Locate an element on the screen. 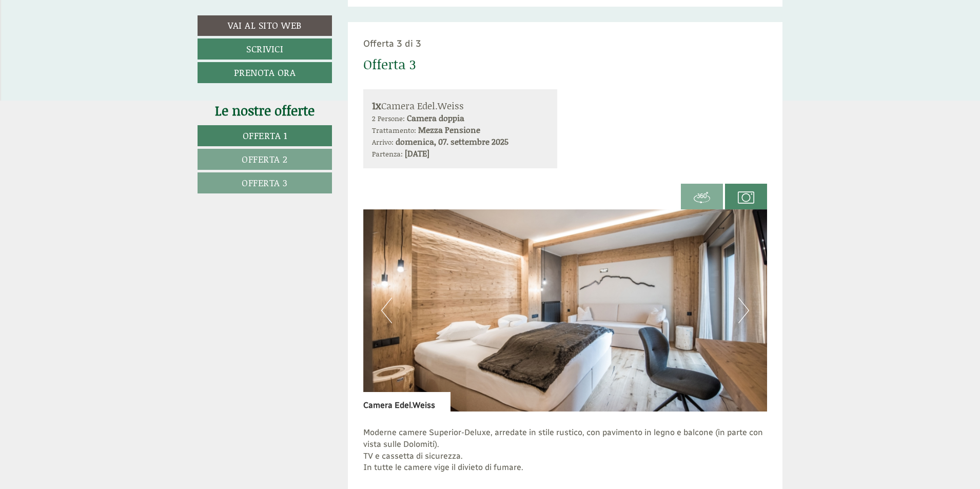 The width and height of the screenshot is (980, 489). b: domenica, 07. settembre 2025 is located at coordinates (452, 141).